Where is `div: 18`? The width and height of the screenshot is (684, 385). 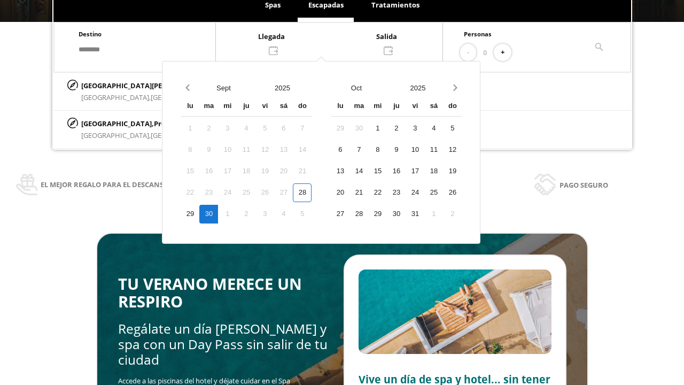
div: 18 is located at coordinates (246, 171).